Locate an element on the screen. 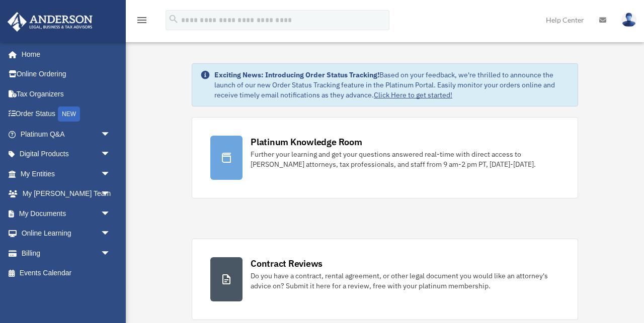  i: menu is located at coordinates (142, 20).